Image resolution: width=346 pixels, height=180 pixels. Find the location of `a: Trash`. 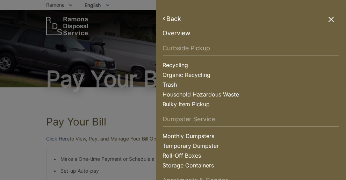

a: Trash is located at coordinates (251, 86).